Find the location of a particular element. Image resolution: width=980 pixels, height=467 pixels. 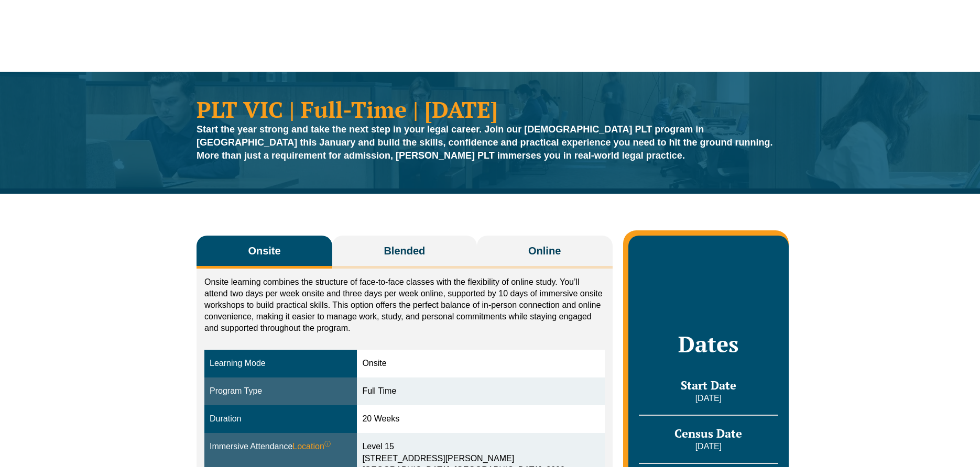

sup: ⓘ is located at coordinates (328, 444).